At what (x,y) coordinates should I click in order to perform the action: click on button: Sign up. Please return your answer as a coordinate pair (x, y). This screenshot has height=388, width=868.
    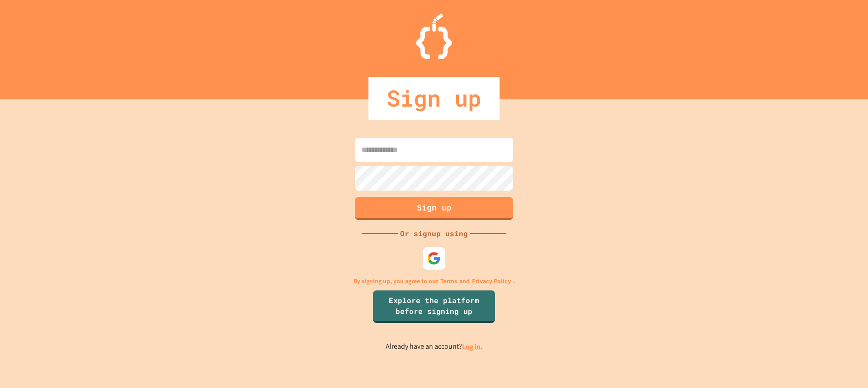
    Looking at the image, I should click on (434, 208).